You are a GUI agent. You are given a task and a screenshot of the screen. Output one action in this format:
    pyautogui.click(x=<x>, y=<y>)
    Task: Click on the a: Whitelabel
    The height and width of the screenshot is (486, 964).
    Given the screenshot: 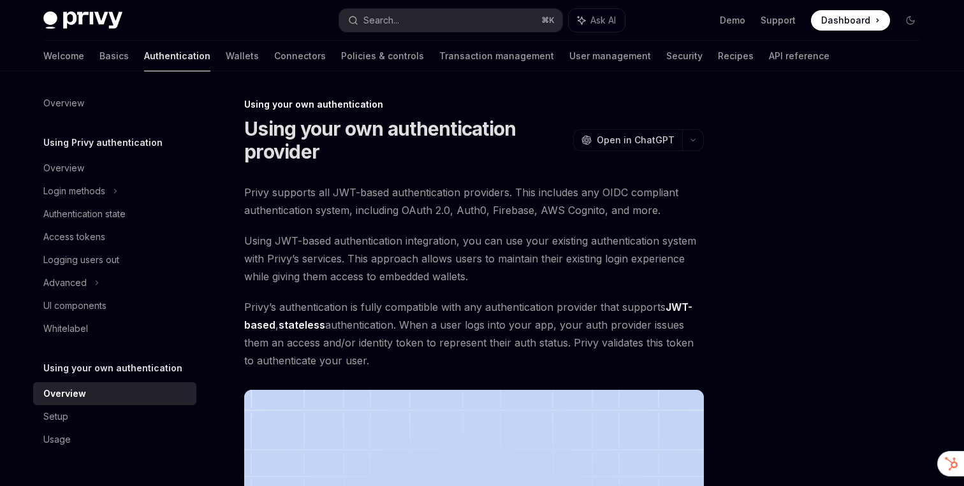 What is the action you would take?
    pyautogui.click(x=115, y=329)
    